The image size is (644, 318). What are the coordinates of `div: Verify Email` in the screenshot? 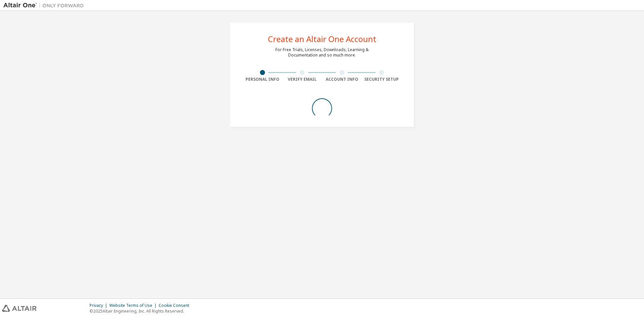 It's located at (302, 80).